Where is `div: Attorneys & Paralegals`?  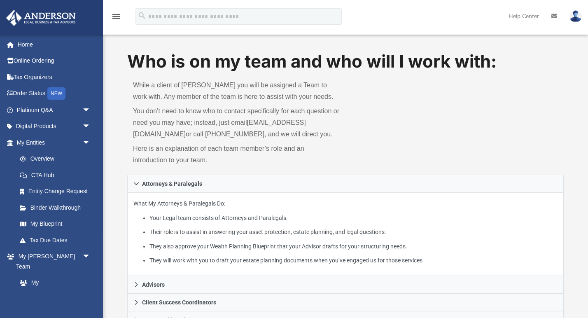 div: Attorneys & Paralegals is located at coordinates (346, 234).